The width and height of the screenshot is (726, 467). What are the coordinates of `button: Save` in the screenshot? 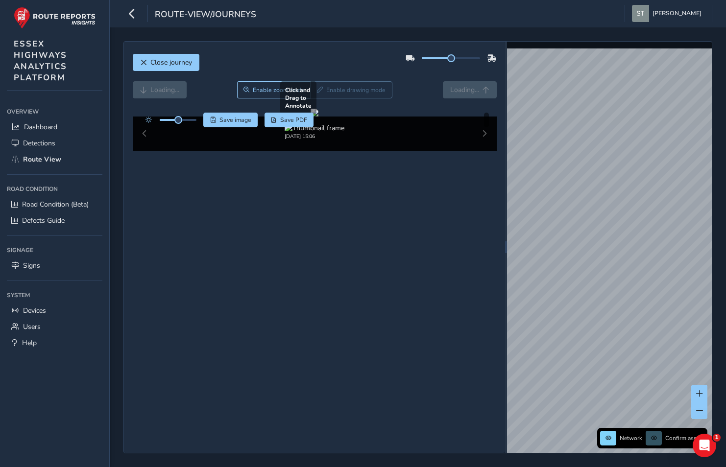 It's located at (230, 120).